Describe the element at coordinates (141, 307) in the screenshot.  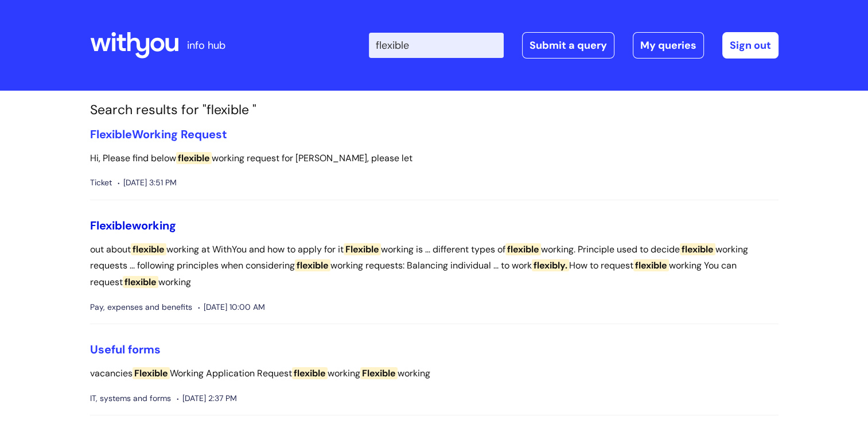
I see `span: Pay, expenses and benefits` at that location.